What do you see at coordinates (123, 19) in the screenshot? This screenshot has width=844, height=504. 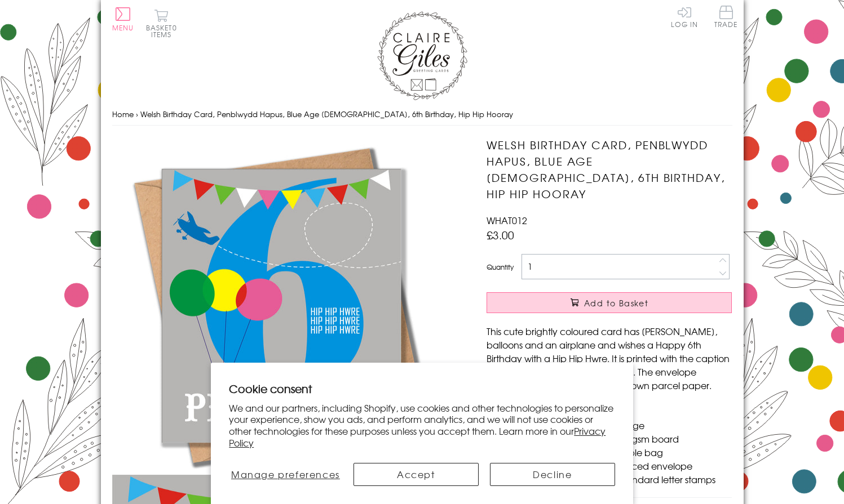 I see `button: Menu` at bounding box center [123, 19].